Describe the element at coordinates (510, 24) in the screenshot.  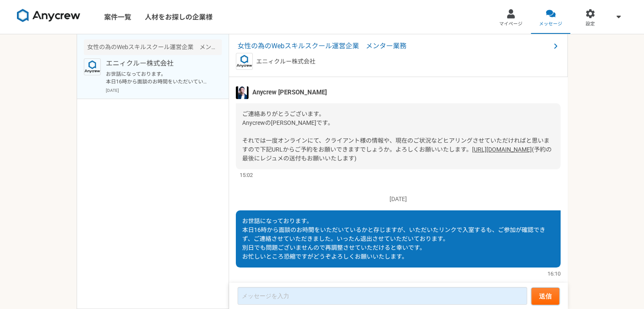
I see `span: マイページ` at that location.